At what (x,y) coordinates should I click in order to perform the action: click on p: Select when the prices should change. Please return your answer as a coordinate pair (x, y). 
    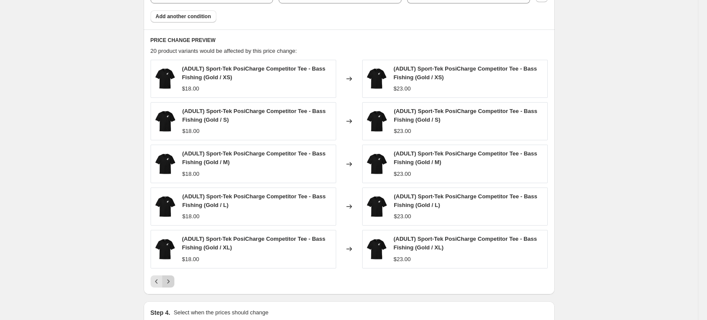
    Looking at the image, I should click on (221, 313).